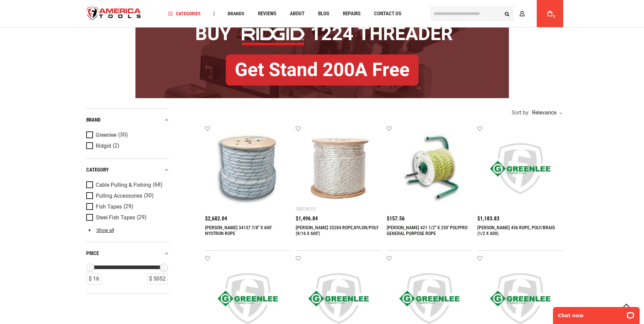 The height and width of the screenshot is (324, 644). What do you see at coordinates (338, 168) in the screenshot?
I see `img: GREENLEE 35284 ROPE,NYLON/POLY (9/16 X 600')` at bounding box center [338, 168].